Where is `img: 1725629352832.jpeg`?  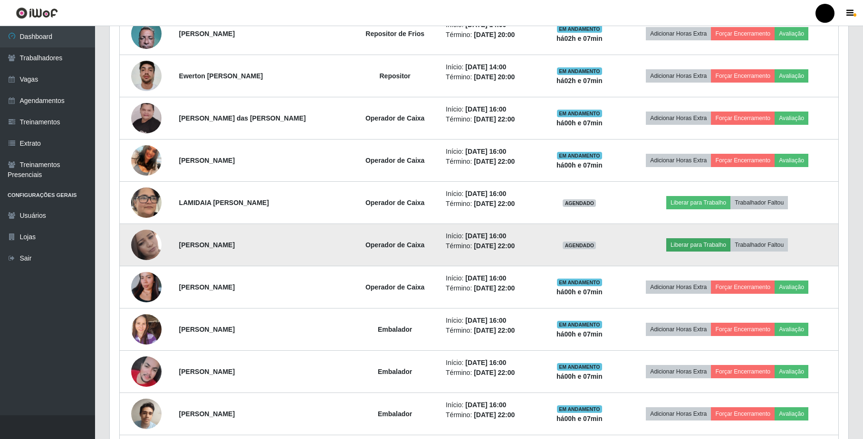 img: 1725629352832.jpeg is located at coordinates (146, 118).